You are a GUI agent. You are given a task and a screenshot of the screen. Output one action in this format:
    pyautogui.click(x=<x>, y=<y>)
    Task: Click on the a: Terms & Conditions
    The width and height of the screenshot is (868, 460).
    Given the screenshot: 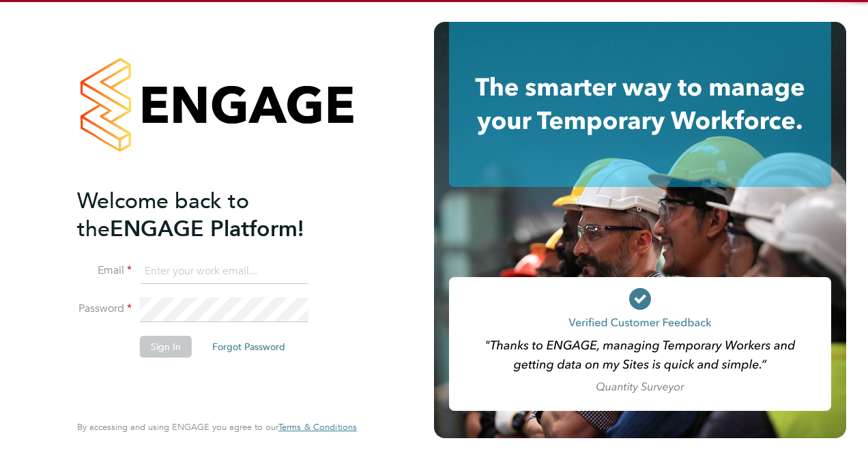 What is the action you would take?
    pyautogui.click(x=317, y=428)
    